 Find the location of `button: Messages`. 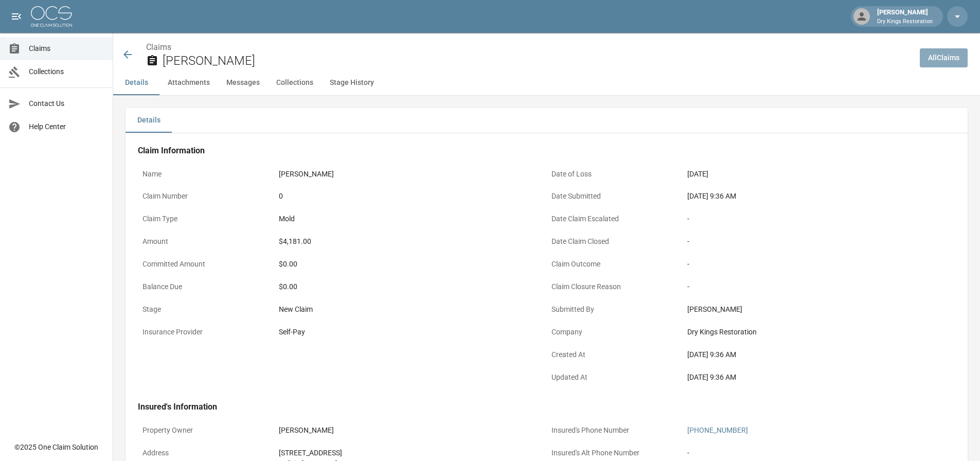

button: Messages is located at coordinates (242, 83).